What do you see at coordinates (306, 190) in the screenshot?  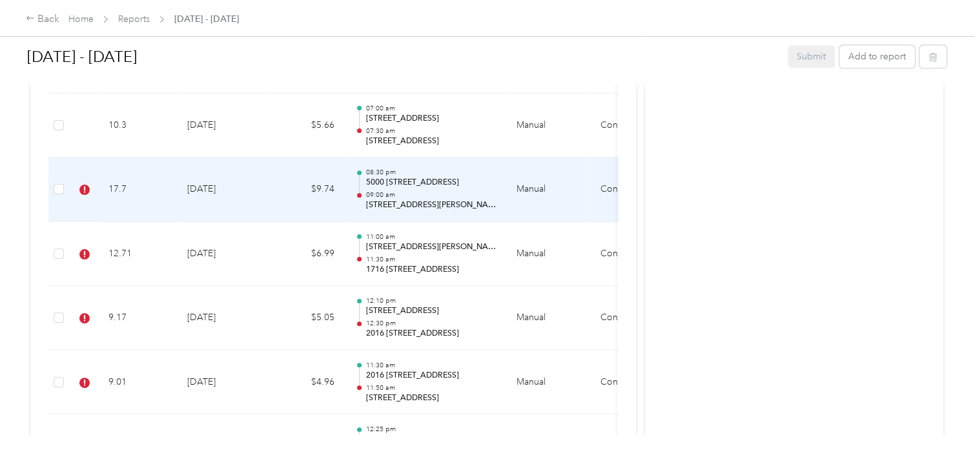 I see `td: $9.74` at bounding box center [306, 190].